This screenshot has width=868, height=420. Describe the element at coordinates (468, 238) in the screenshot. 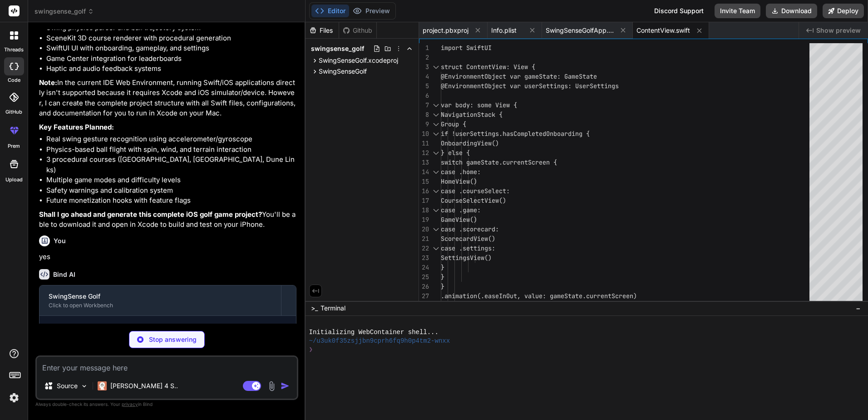

I see `span: ScorecardView()` at that location.